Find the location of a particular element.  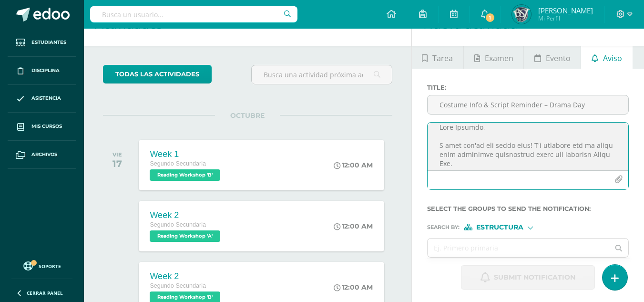

span: Disciplina is located at coordinates (46, 71).